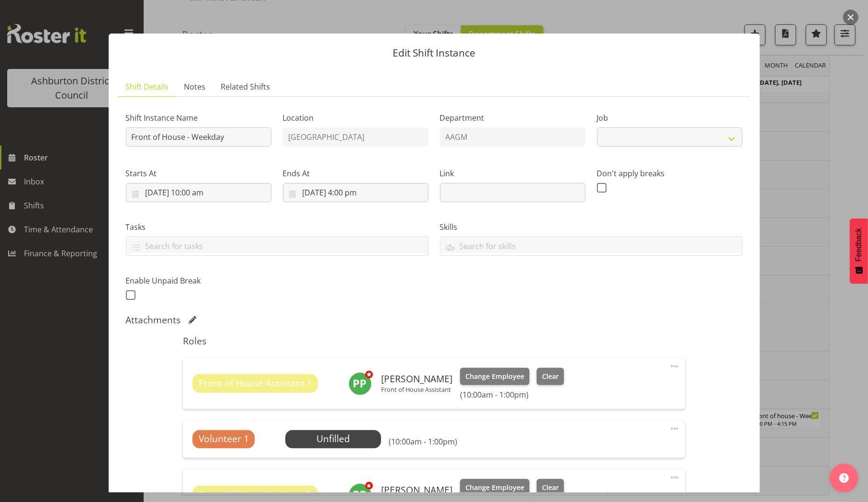  Describe the element at coordinates (199, 281) in the screenshot. I see `label: Enable Unpaid Break` at that location.